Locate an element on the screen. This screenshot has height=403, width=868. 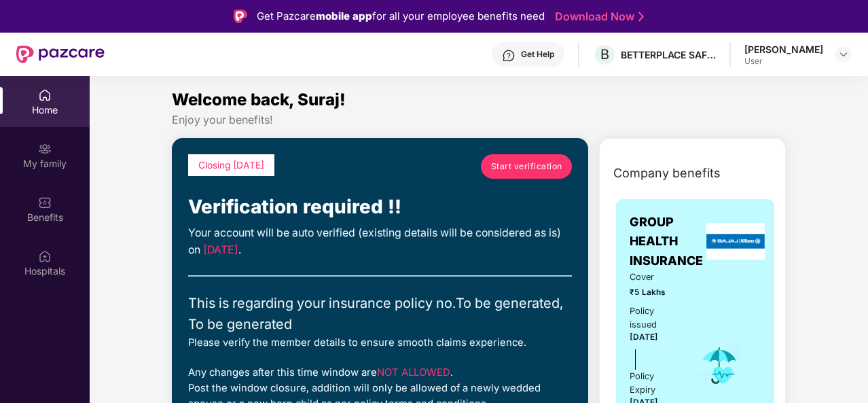
span: NOT ALLOWED is located at coordinates (414, 373).